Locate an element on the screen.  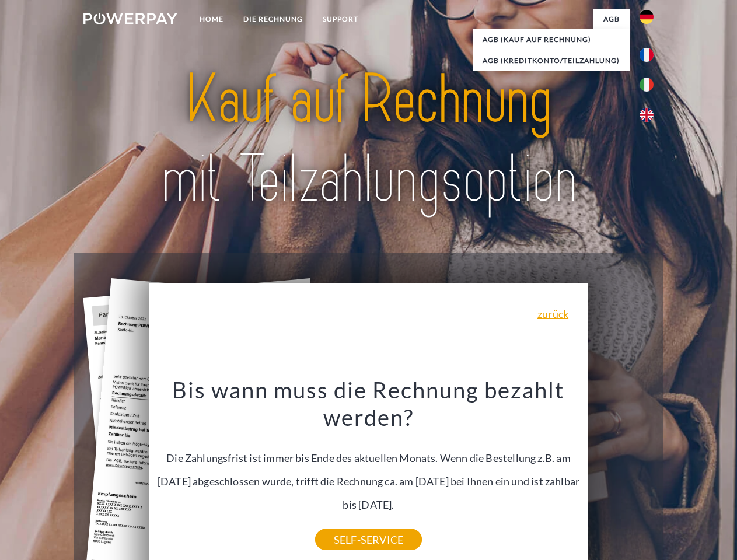
h3: Bis wann muss die Rechnung bezahlt werden? is located at coordinates (369, 404).